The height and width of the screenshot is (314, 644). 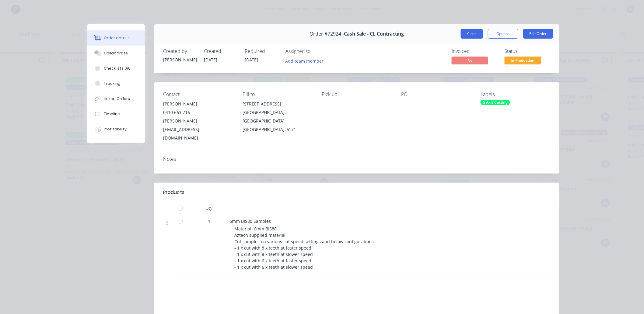 I want to click on div: Required, so click(x=262, y=51).